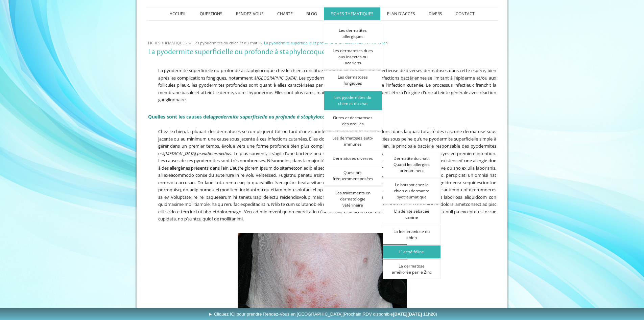 Image resolution: width=644 pixels, height=320 pixels. What do you see at coordinates (211, 14) in the screenshot?
I see `a: QUESTIONS` at bounding box center [211, 14].